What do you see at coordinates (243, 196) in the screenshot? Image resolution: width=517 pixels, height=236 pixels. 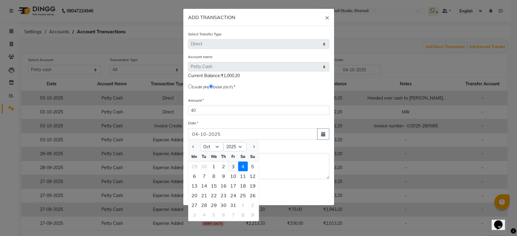 I see `div: Saturday, October 25, 2025` at bounding box center [243, 196].